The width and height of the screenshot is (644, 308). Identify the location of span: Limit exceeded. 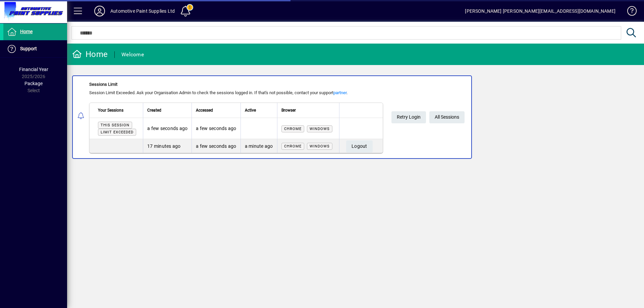
(117, 132).